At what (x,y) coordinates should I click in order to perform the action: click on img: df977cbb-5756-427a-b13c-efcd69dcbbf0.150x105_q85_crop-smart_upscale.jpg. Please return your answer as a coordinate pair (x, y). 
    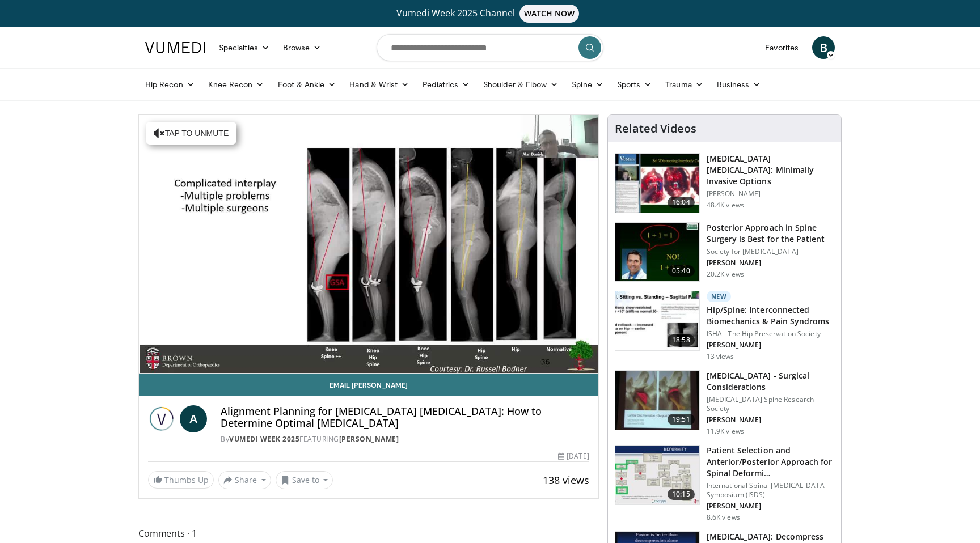
    Looking at the image, I should click on (657, 401).